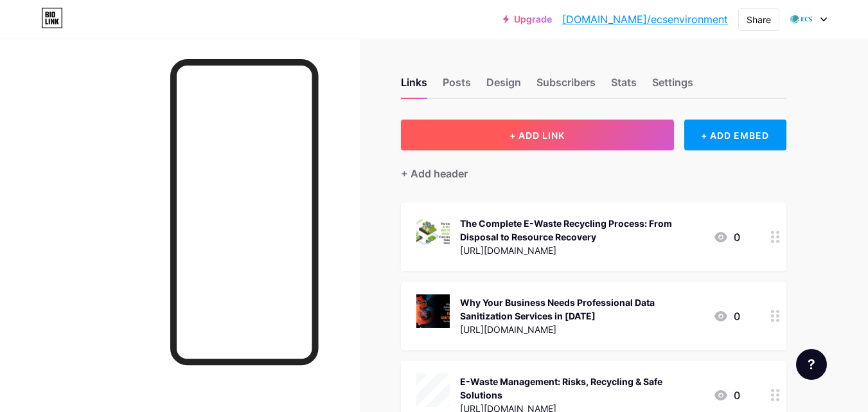  What do you see at coordinates (537, 135) in the screenshot?
I see `button: + ADD LINK` at bounding box center [537, 135].